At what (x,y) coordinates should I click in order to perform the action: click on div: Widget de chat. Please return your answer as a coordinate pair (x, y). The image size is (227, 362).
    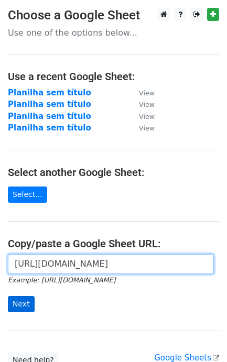
    Looking at the image, I should click on (200, 337).